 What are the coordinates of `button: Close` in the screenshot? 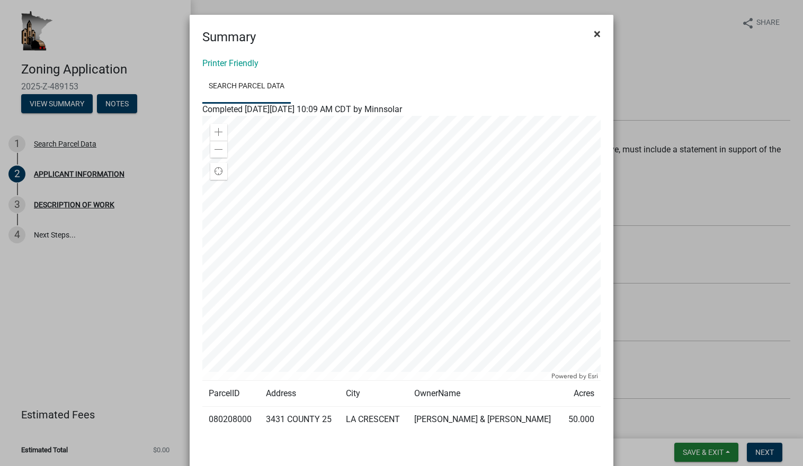 It's located at (597, 34).